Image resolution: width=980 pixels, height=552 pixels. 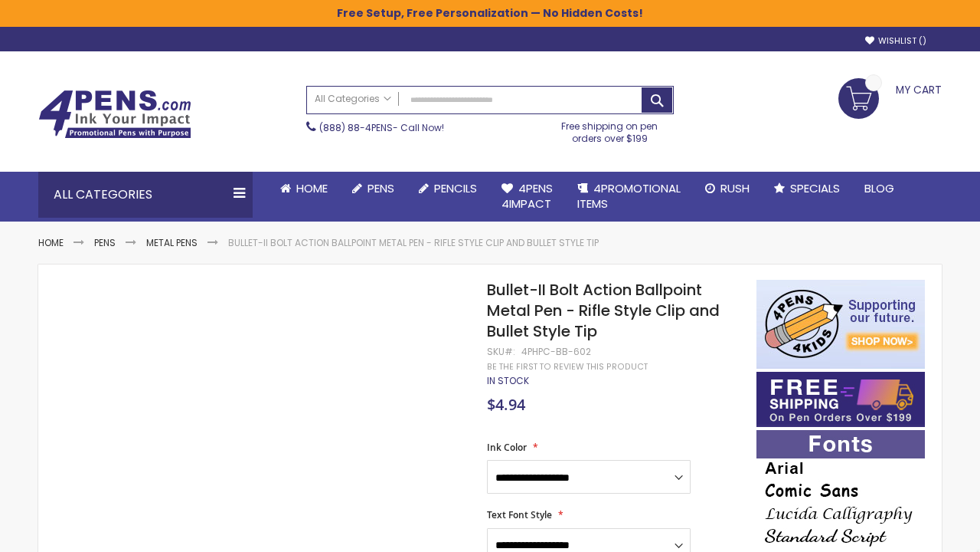 I want to click on span: Pencils, so click(x=456, y=188).